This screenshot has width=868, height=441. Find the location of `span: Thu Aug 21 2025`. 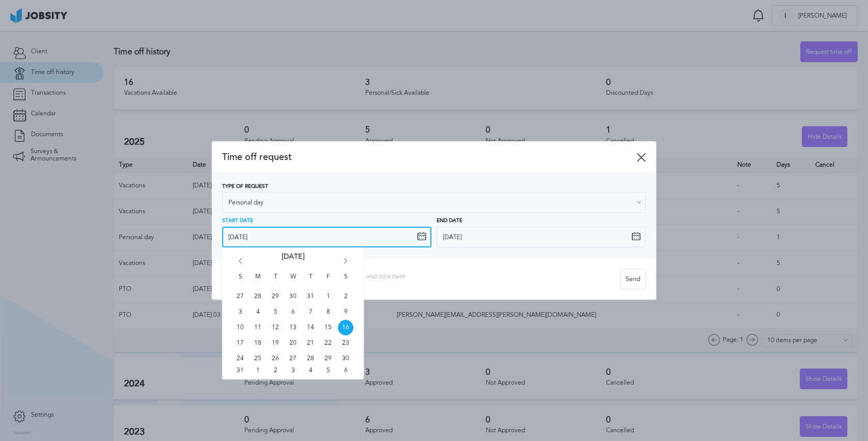

span: Thu Aug 21 2025 is located at coordinates (311, 343).